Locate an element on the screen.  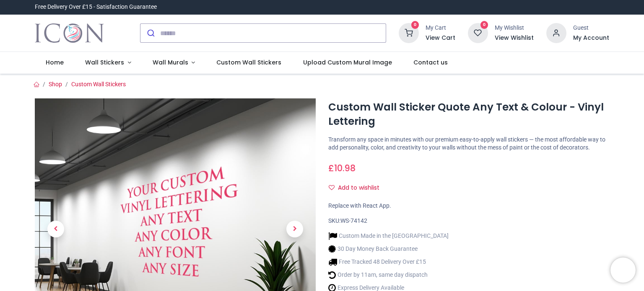
span: Upload Custom Mural Image is located at coordinates (347, 62).